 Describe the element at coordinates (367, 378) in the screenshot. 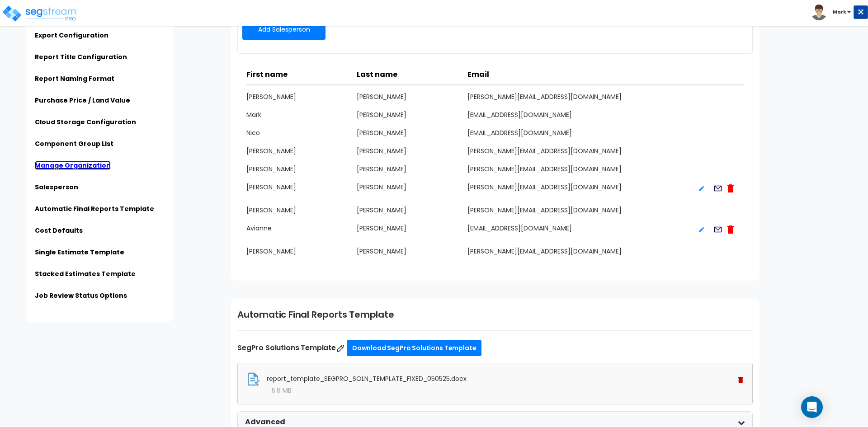

I see `span: report_template_SEGPRO_SOLN_TEMPLATE_FIXED_050525.docx` at that location.